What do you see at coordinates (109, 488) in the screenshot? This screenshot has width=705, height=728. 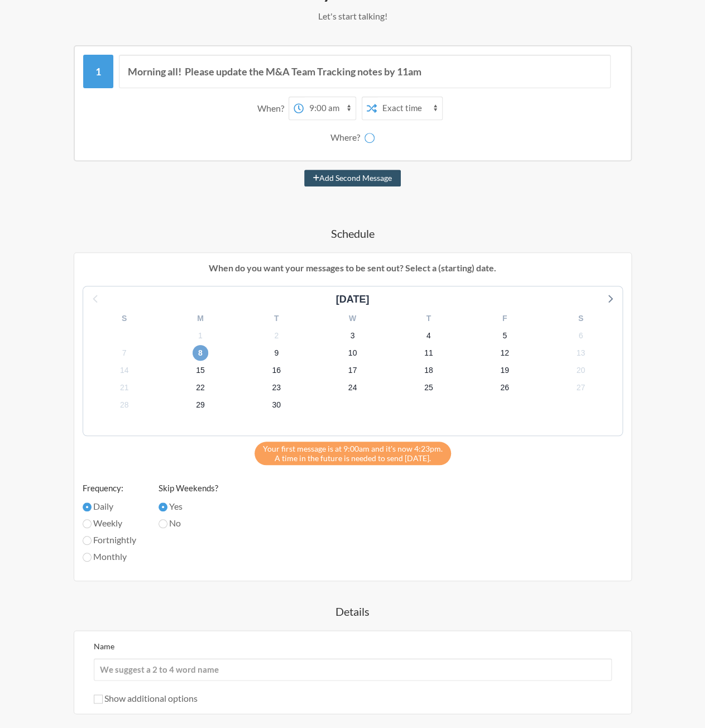 I see `label: Frequency:` at bounding box center [109, 488].